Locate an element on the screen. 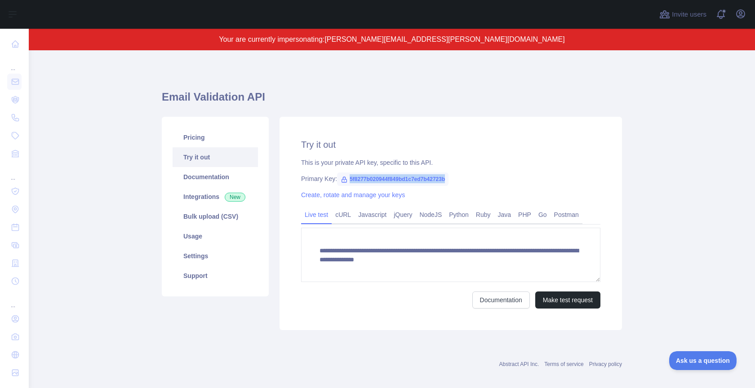  a: Javascript is located at coordinates (372, 215).